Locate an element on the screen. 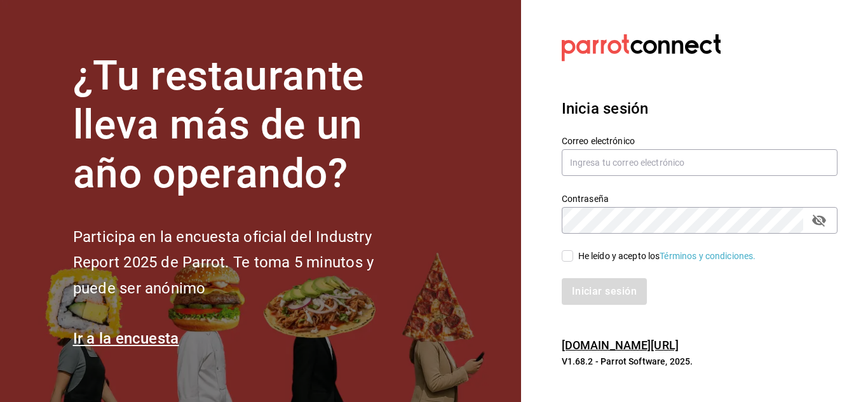  p: V1.68.2 - Parrot Software, 2025. is located at coordinates (700, 361).